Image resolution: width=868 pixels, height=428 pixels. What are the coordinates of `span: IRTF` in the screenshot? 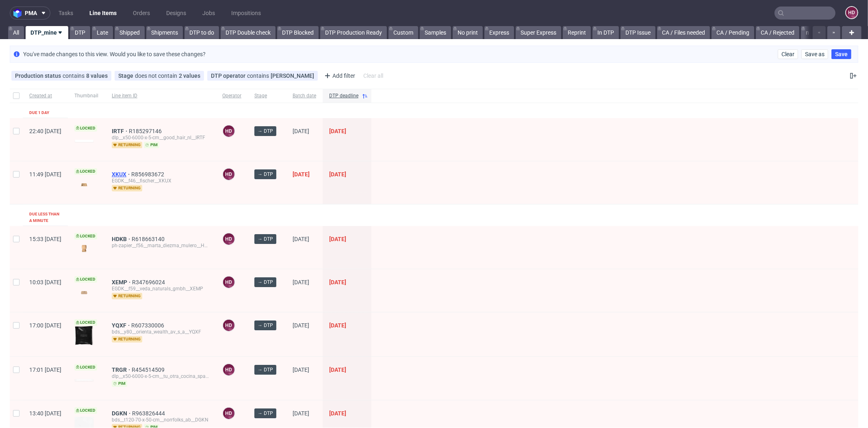 It's located at (120, 131).